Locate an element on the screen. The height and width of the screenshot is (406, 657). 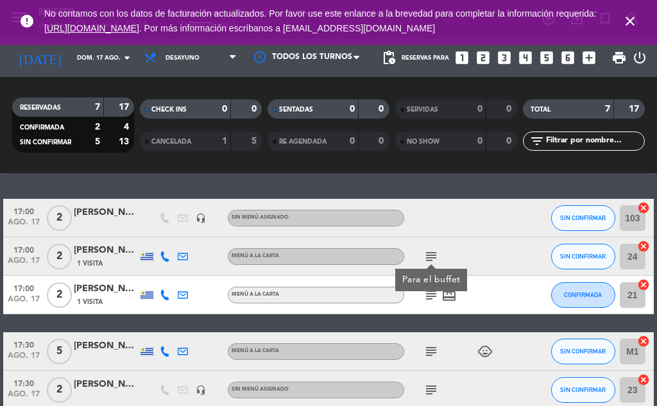
strong: 13 is located at coordinates (125, 142).